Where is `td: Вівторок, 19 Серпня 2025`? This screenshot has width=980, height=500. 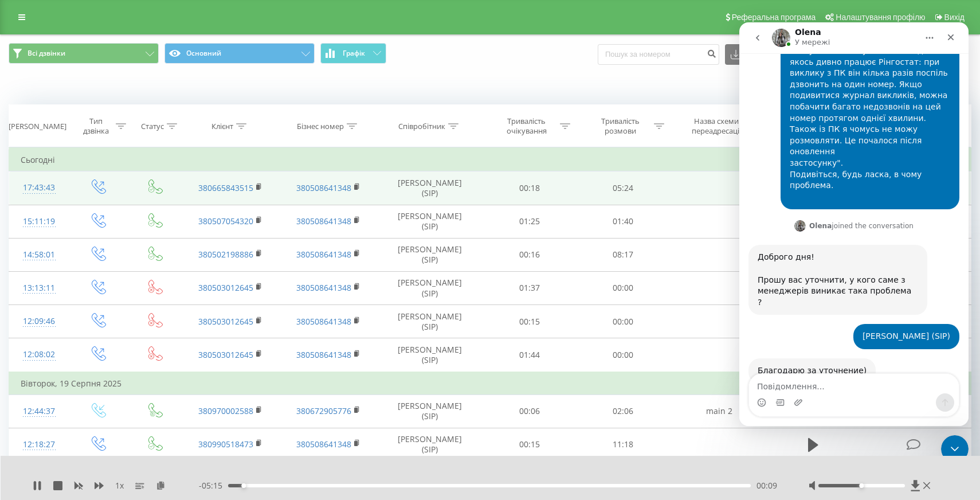 td: Вівторок, 19 Серпня 2025 is located at coordinates (490, 383).